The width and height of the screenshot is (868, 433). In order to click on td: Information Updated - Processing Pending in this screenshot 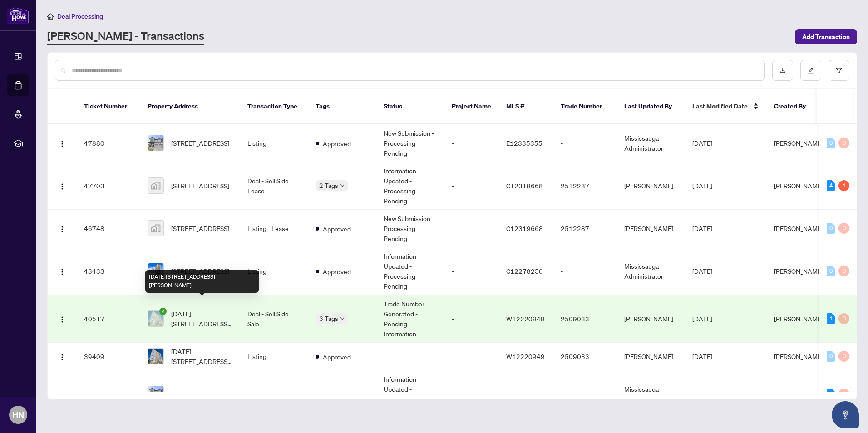, I will do `click(410, 186)`.